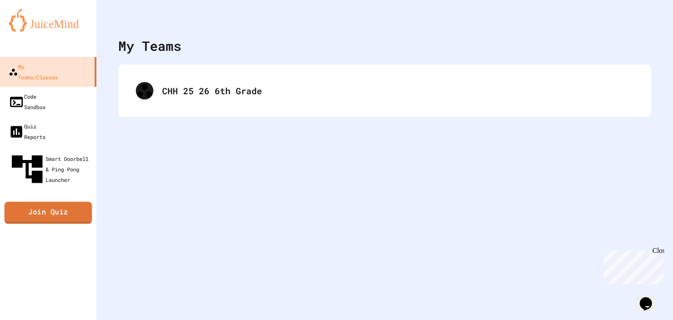 The width and height of the screenshot is (673, 320). What do you see at coordinates (33, 72) in the screenshot?
I see `div: My Teams/Classes` at bounding box center [33, 72].